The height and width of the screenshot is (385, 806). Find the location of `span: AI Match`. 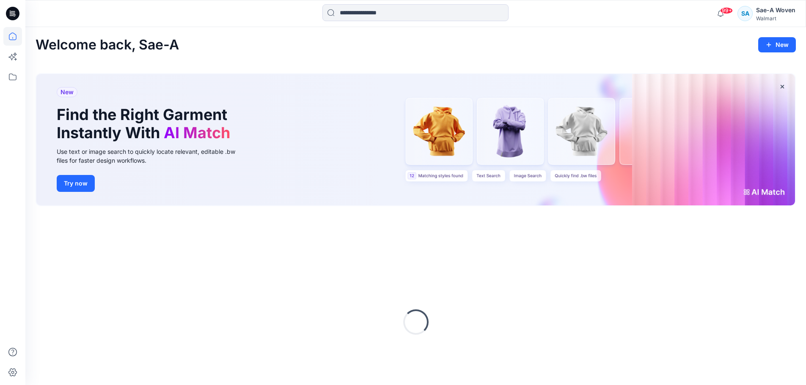

span: AI Match is located at coordinates (197, 133).